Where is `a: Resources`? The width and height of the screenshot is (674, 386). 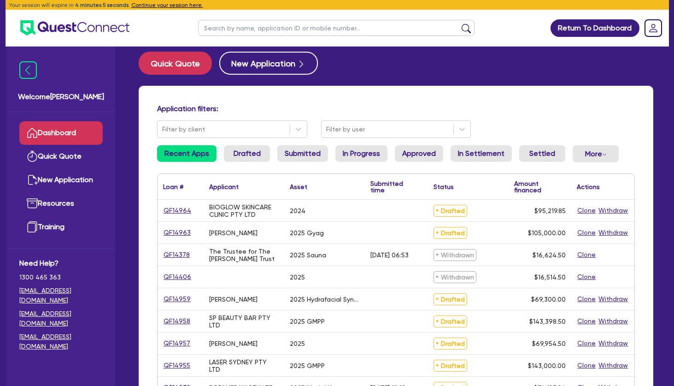 a: Resources is located at coordinates (61, 203).